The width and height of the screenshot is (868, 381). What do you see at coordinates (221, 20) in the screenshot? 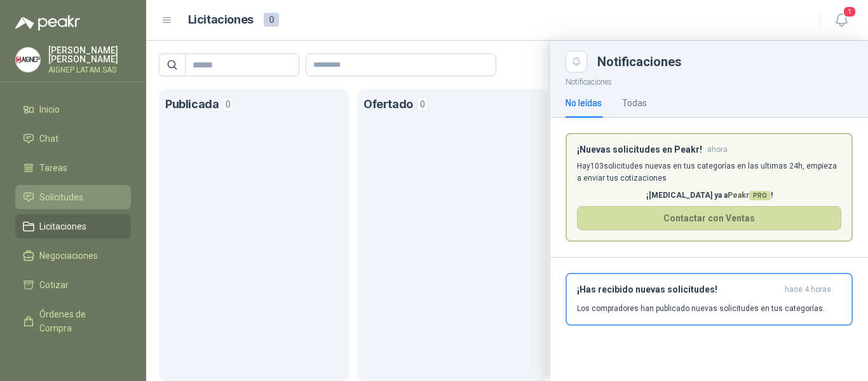
I see `h1: Licitaciones` at bounding box center [221, 20].